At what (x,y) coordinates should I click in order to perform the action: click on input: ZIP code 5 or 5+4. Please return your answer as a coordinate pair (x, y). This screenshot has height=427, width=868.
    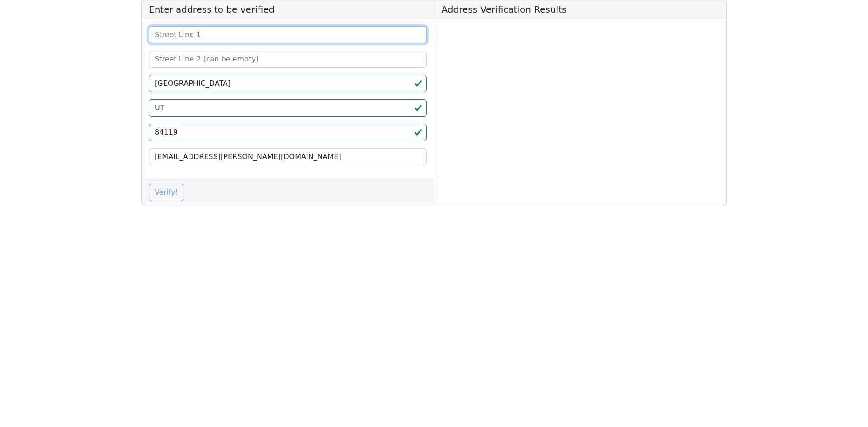
    Looking at the image, I should click on (288, 132).